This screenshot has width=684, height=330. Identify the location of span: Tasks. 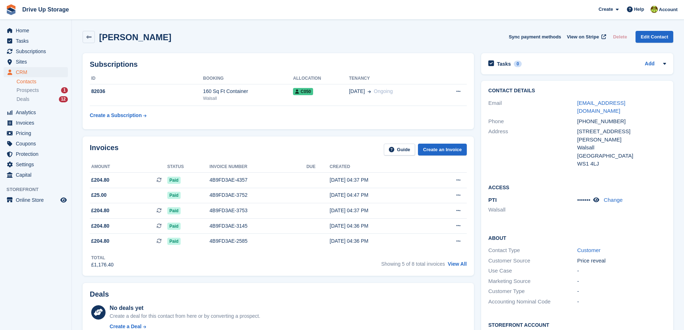
(37, 41).